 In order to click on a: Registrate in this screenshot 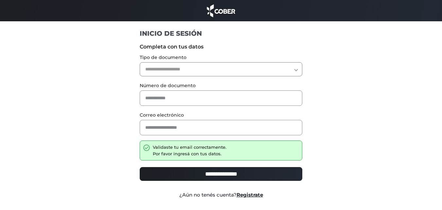, I will do `click(249, 194)`.